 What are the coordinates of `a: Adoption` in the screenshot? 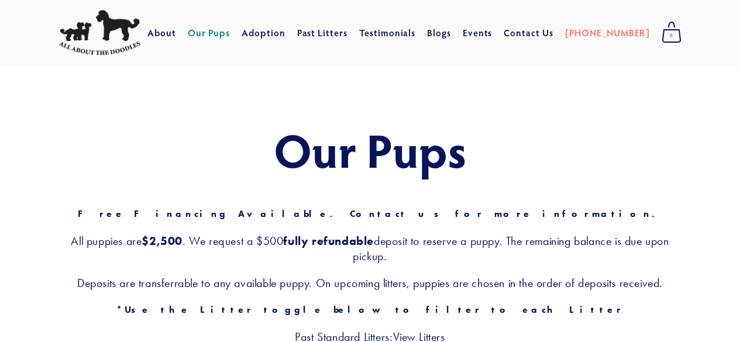 It's located at (263, 33).